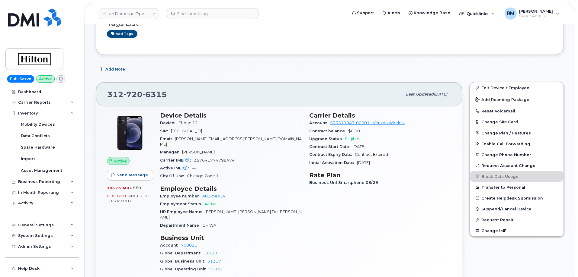 The width and height of the screenshot is (578, 277). Describe the element at coordinates (133, 94) in the screenshot. I see `span: 720` at that location.